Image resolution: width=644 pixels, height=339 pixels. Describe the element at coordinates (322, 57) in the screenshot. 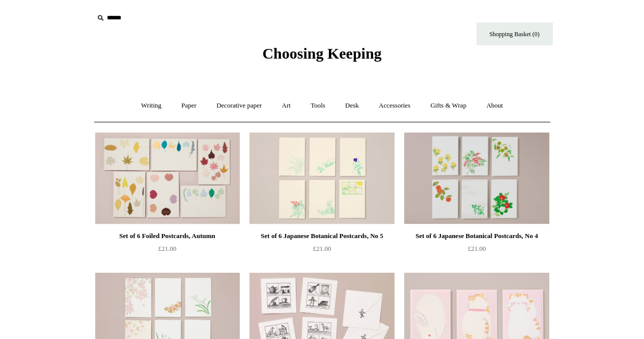

I see `a: Choosing Keeping` at that location.